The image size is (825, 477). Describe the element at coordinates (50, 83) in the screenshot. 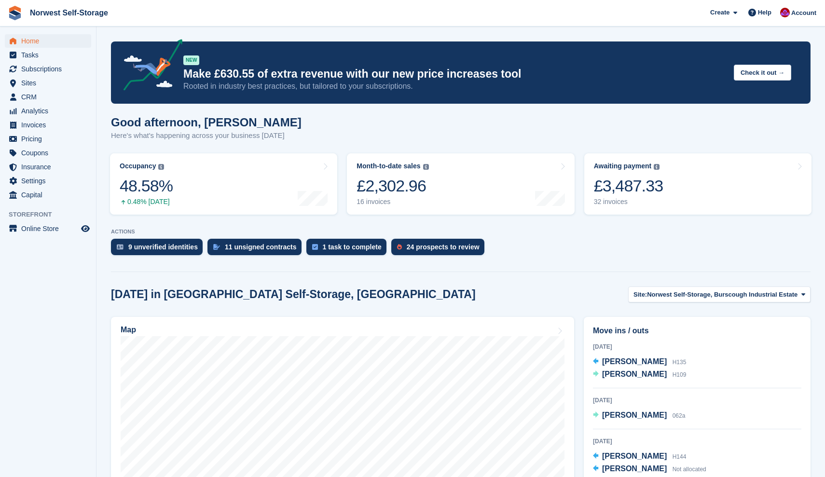

I see `span: Sites` at that location.